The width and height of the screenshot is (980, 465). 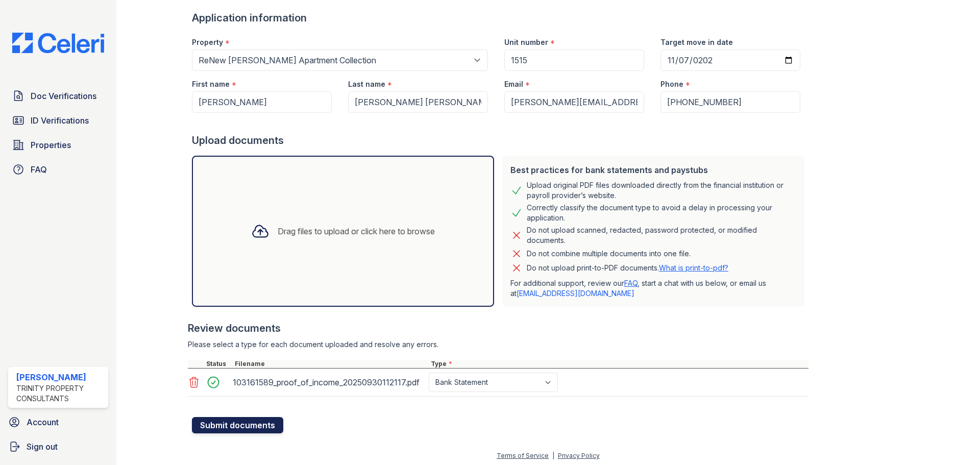 What do you see at coordinates (697, 42) in the screenshot?
I see `label: Target move in date` at bounding box center [697, 42].